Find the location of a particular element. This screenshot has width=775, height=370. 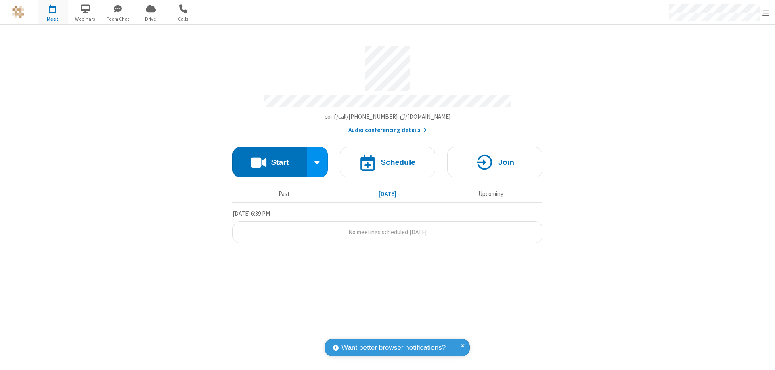

img: QA Selenium DO NOT DELETE OR CHANGE is located at coordinates (18, 12).